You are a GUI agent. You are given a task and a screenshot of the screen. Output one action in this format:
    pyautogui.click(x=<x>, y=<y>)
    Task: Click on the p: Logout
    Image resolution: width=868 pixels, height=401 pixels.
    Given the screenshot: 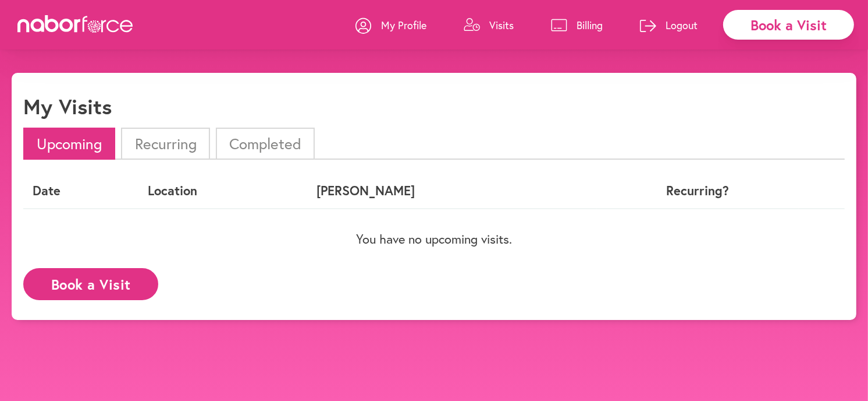 What is the action you would take?
    pyautogui.click(x=682, y=25)
    